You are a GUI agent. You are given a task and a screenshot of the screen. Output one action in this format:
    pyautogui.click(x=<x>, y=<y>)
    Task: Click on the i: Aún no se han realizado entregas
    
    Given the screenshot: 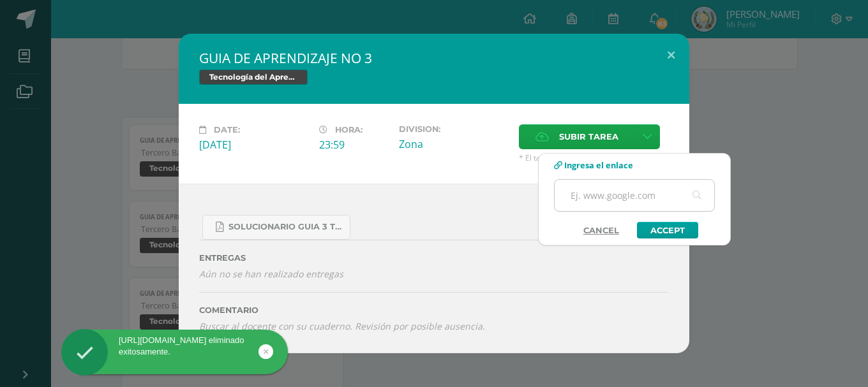 What is the action you would take?
    pyautogui.click(x=434, y=274)
    